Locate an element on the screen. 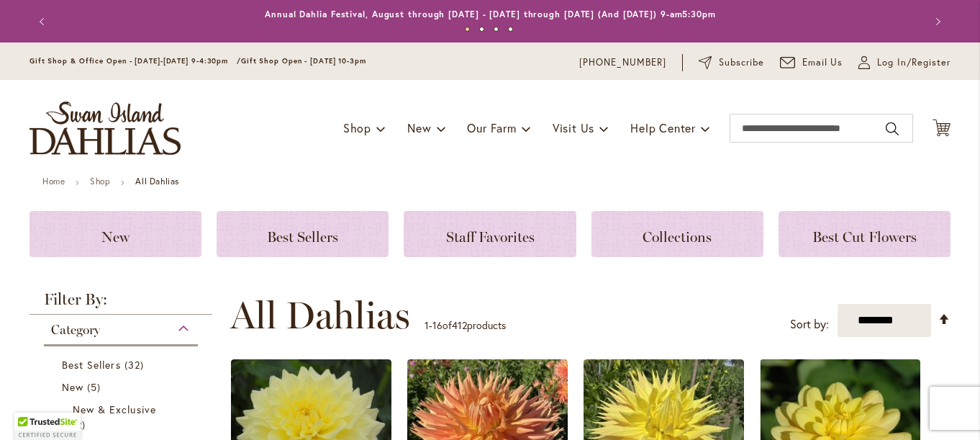  a: Subscribe is located at coordinates (731, 63).